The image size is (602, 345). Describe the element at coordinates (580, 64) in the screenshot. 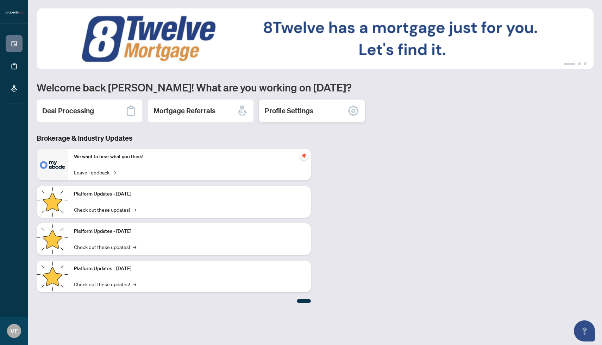

I see `button: 2` at that location.